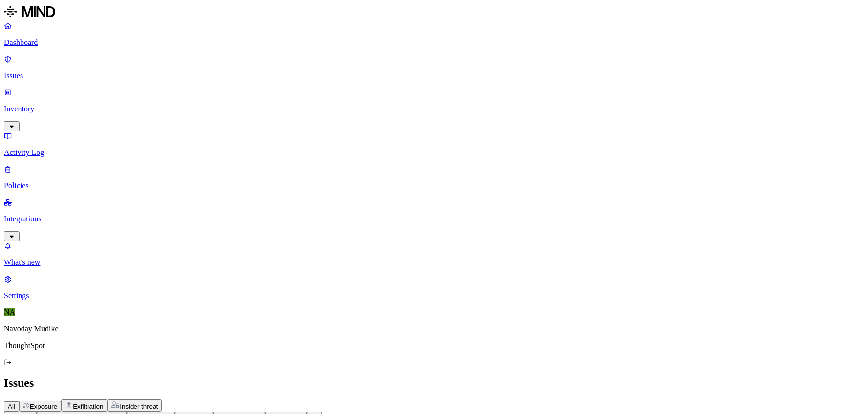  I want to click on a: Policies, so click(434, 178).